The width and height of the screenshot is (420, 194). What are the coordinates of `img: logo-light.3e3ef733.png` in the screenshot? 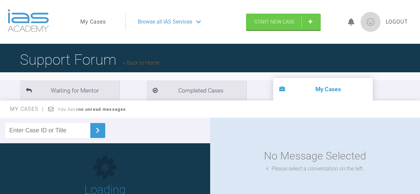 It's located at (28, 21).